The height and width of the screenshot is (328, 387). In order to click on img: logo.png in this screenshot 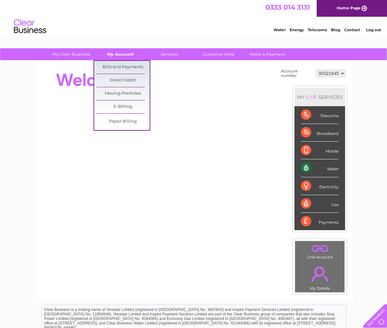, I will do `click(30, 26)`.